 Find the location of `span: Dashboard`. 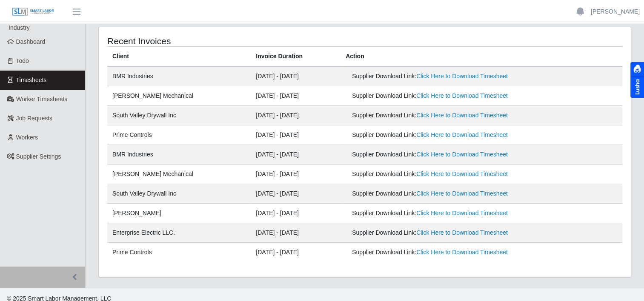

span: Dashboard is located at coordinates (30, 41).